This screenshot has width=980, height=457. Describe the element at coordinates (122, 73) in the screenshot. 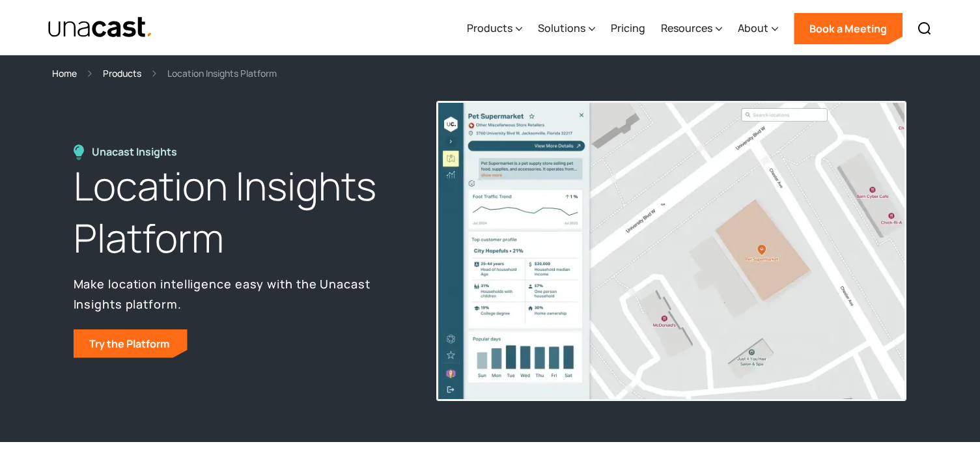

I see `a: Products` at that location.